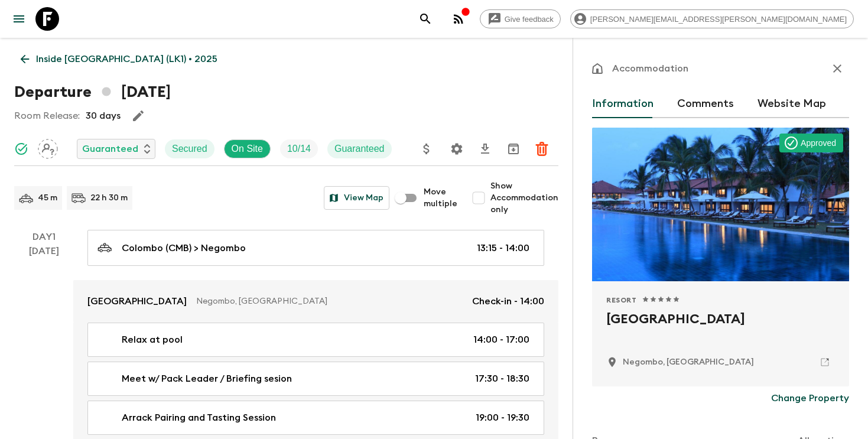  I want to click on button: View Map, so click(356, 198).